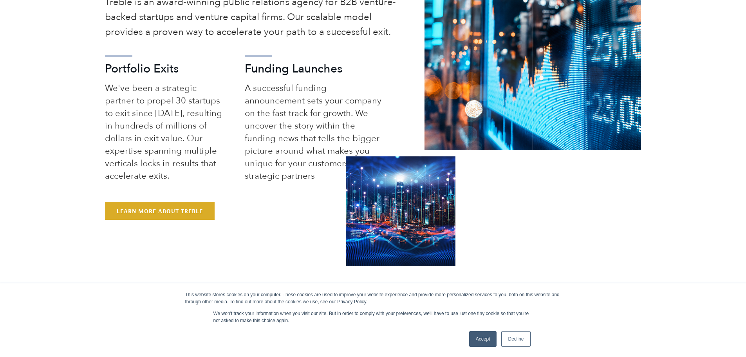 This screenshot has height=357, width=746. Describe the element at coordinates (373, 298) in the screenshot. I see `div: This website stores cookies on your computer. These cookies are used to improve your website expe...` at that location.